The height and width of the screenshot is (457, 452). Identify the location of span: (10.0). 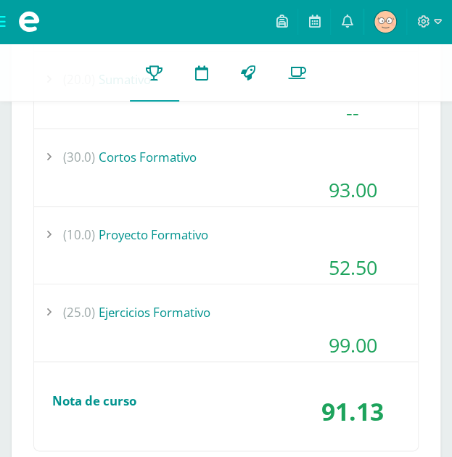
(79, 234).